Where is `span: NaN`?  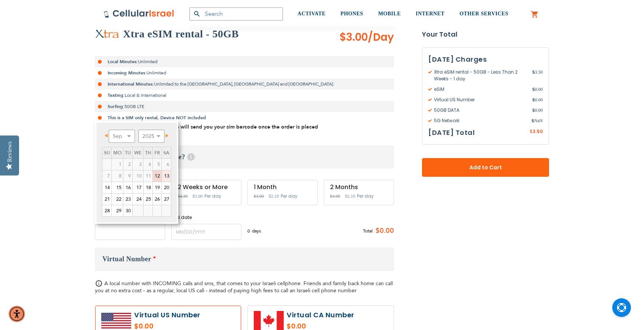 span: NaN is located at coordinates (537, 120).